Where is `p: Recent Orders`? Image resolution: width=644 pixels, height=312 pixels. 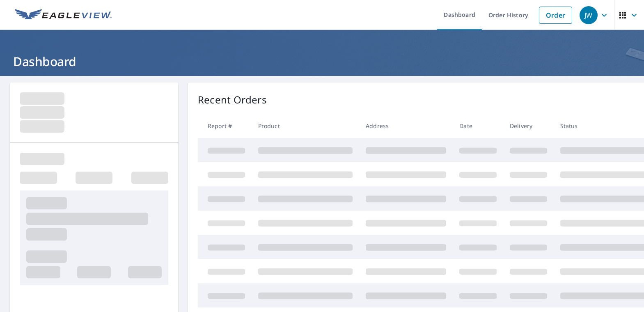 p: Recent Orders is located at coordinates (232, 100).